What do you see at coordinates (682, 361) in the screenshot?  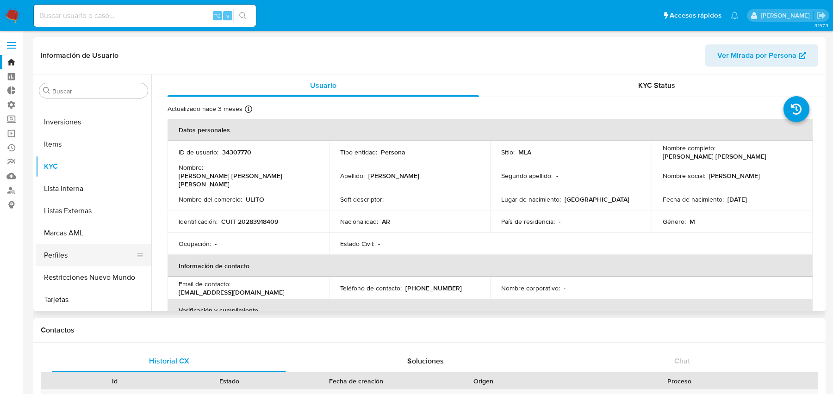 I see `span: Chat` at bounding box center [682, 361].